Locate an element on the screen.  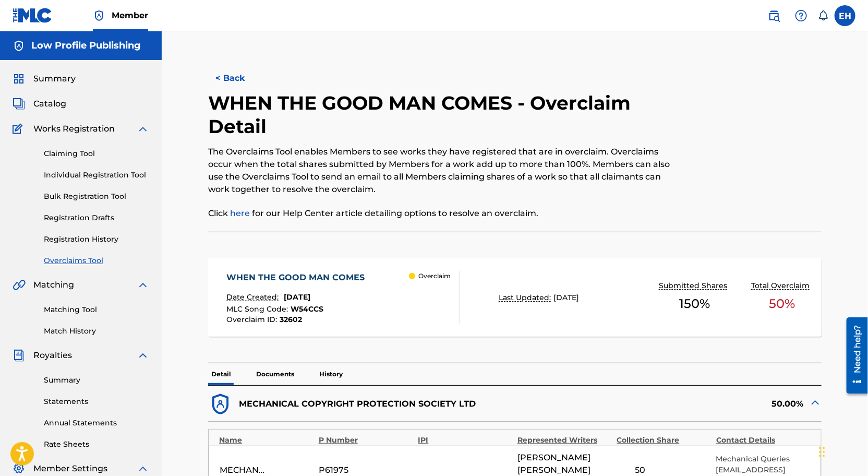
img: Member Settings is located at coordinates (19, 468).